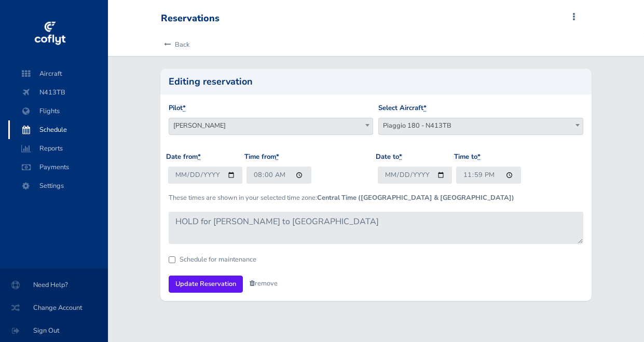 This screenshot has width=644, height=342. Describe the element at coordinates (58, 167) in the screenshot. I see `span: Payments` at that location.